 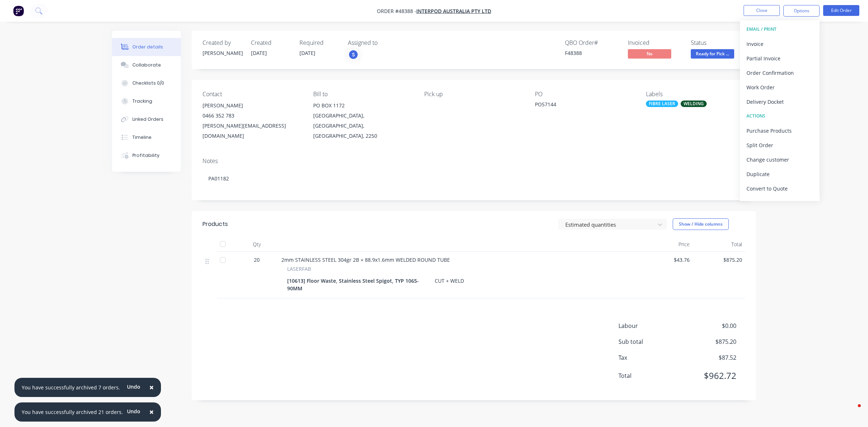 What do you see at coordinates (780, 58) in the screenshot?
I see `div: Partial Invoice` at bounding box center [780, 58].